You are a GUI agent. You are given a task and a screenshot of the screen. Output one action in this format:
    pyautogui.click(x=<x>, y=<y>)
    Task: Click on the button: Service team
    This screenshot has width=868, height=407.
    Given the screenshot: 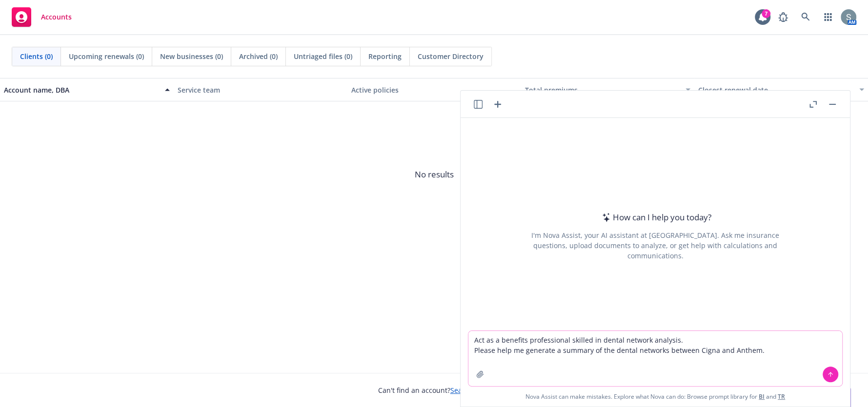 What is the action you would take?
    pyautogui.click(x=261, y=90)
    